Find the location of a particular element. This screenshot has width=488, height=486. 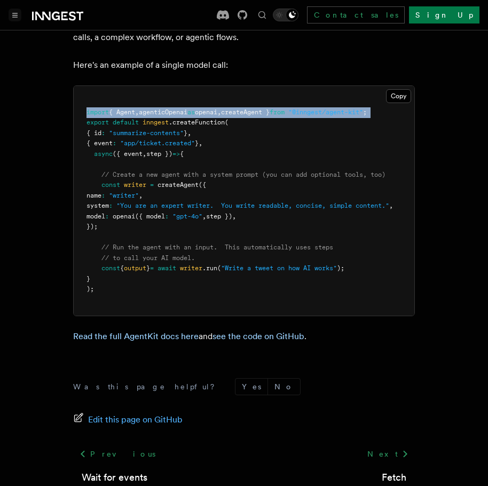

a: Wait for events is located at coordinates (114, 477).